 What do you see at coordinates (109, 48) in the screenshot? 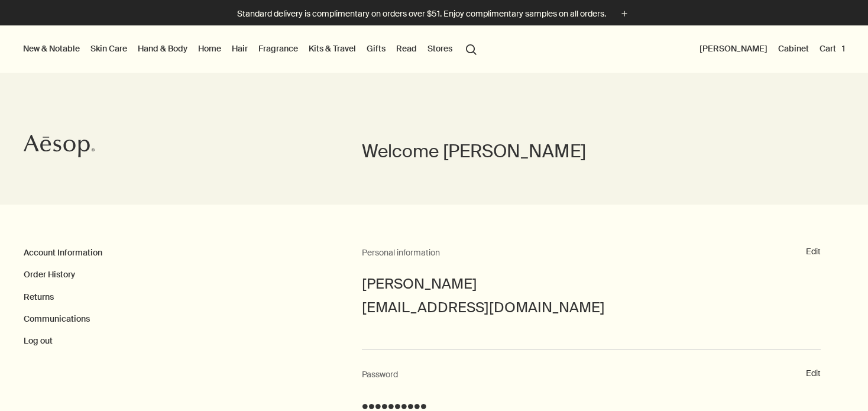
I see `a: Skin Care` at bounding box center [109, 48].